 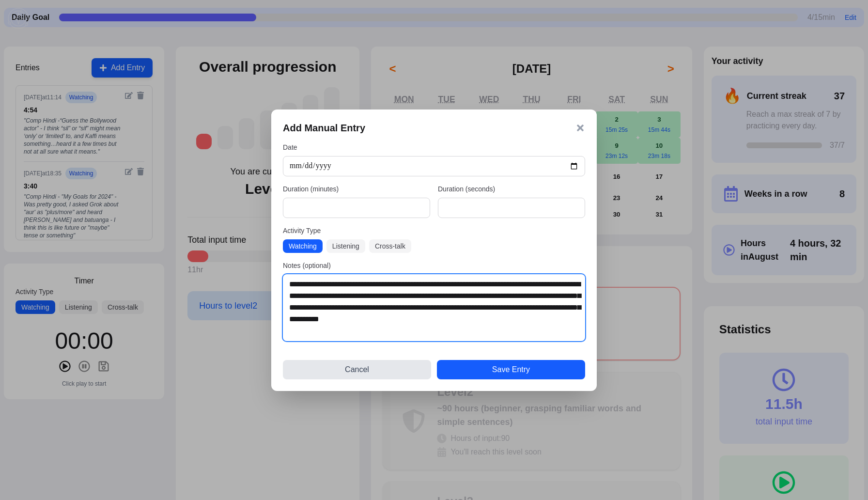 What do you see at coordinates (357, 370) in the screenshot?
I see `button: Cancel` at bounding box center [357, 370].